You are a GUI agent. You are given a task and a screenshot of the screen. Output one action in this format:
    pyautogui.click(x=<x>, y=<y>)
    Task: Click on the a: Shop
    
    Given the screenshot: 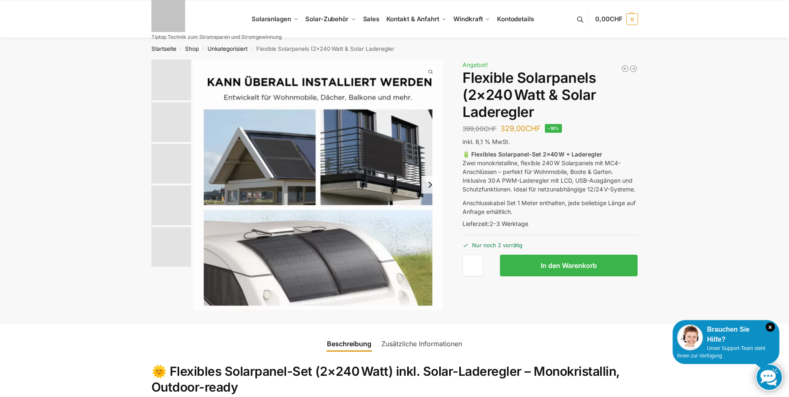 What is the action you would take?
    pyautogui.click(x=192, y=49)
    